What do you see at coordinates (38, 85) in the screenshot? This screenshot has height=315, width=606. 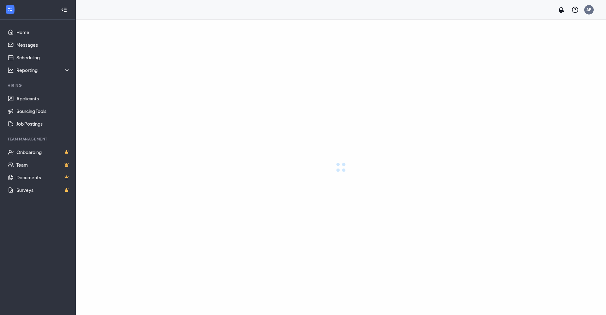 I see `div: Hiring` at bounding box center [38, 85].